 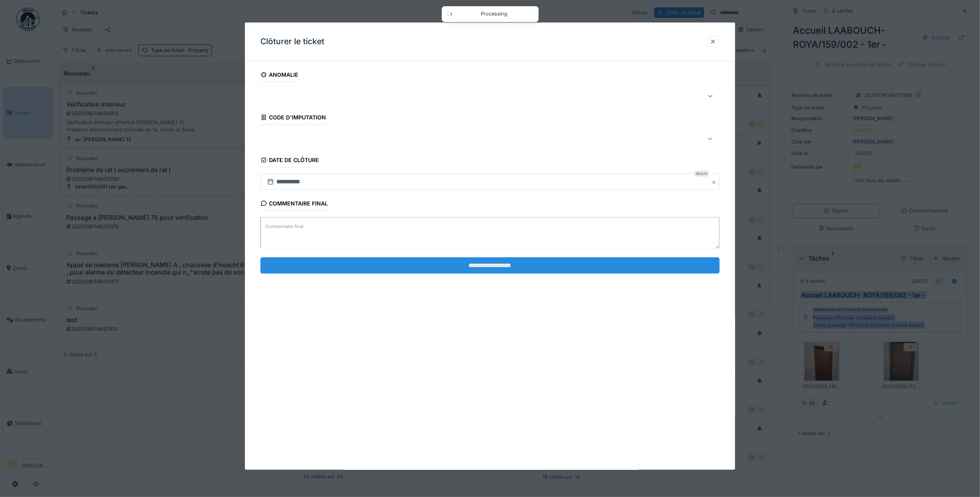 I want to click on div: Date de clôture, so click(x=290, y=161).